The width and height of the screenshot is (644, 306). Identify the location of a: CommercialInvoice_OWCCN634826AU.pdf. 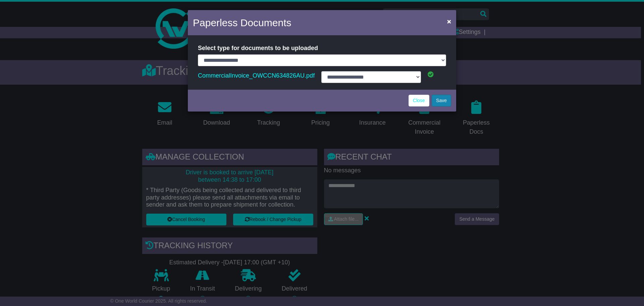
(256, 76).